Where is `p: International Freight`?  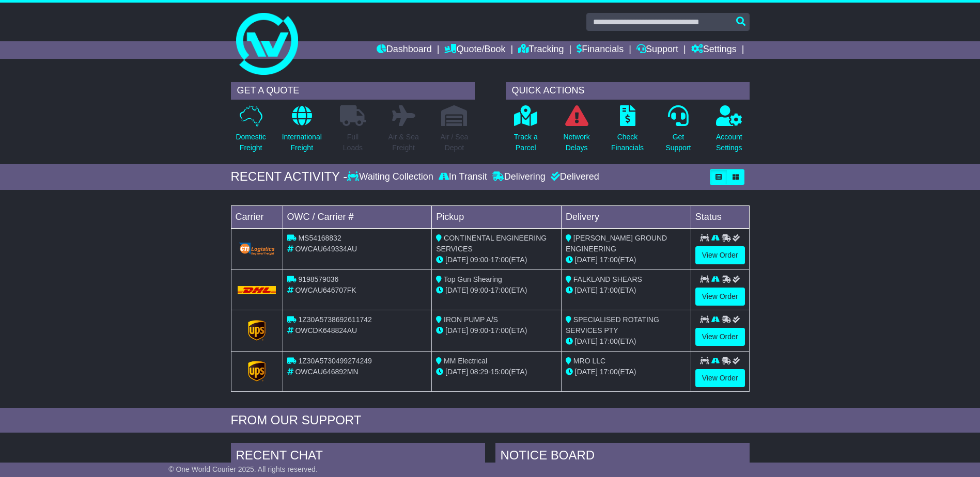
p: International Freight is located at coordinates (301, 142).